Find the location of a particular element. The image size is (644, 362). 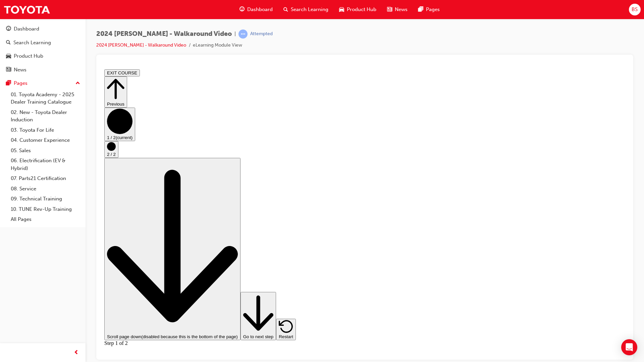

a: Dashboard is located at coordinates (43, 29).